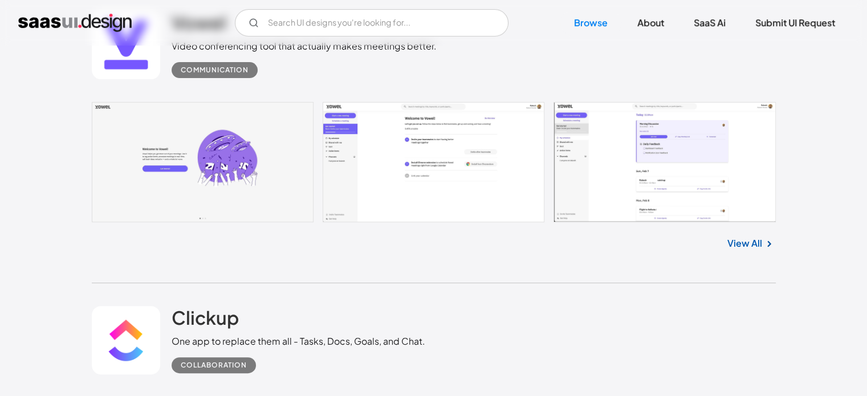 The height and width of the screenshot is (396, 867). I want to click on div: Video conferencing tool that actually makes meetings better., so click(304, 46).